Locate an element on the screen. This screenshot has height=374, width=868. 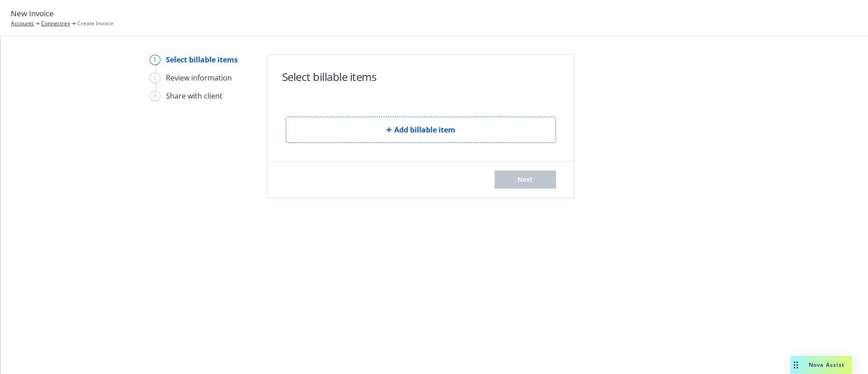
h1: Select billable items is located at coordinates (329, 76).